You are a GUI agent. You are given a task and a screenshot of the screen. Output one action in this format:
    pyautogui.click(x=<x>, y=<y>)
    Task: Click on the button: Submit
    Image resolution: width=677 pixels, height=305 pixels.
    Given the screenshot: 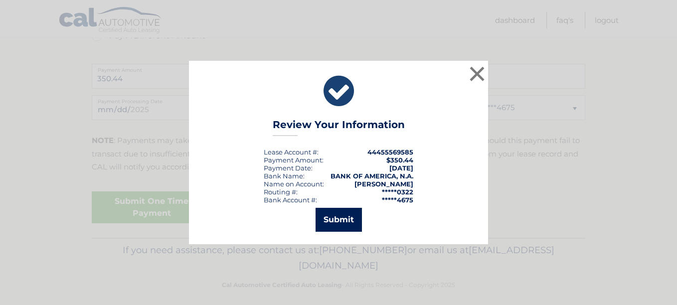 What is the action you would take?
    pyautogui.click(x=338, y=220)
    